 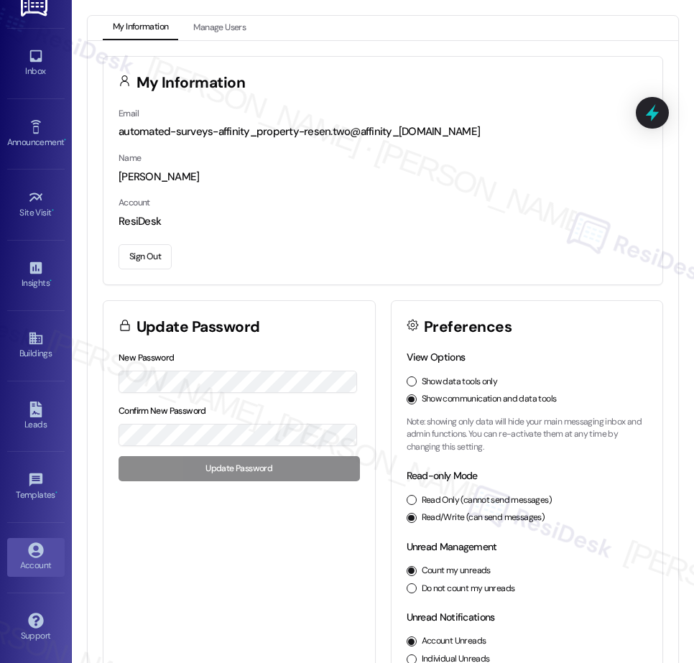 What do you see at coordinates (191, 83) in the screenshot?
I see `h3: My Information` at bounding box center [191, 83].